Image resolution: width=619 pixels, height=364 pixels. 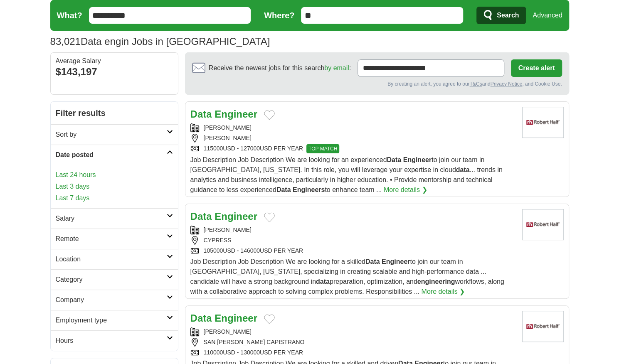 What do you see at coordinates (280, 68) in the screenshot?
I see `span: Receive the newest jobs for this search :` at bounding box center [280, 68].